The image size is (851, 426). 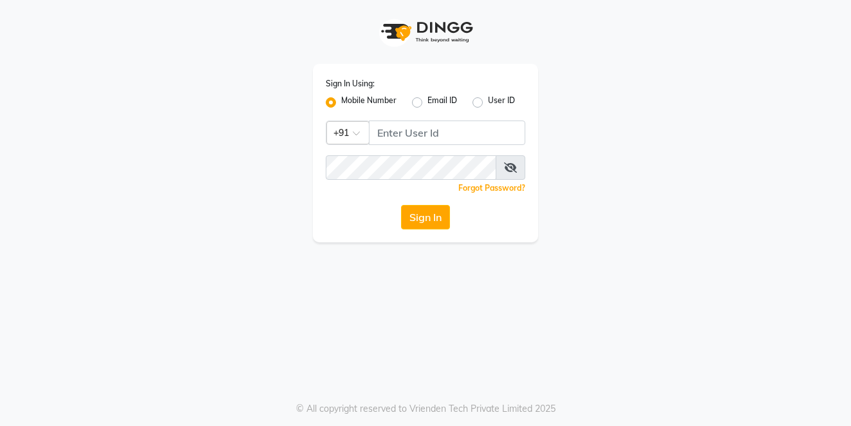 I want to click on img: logo1.svg, so click(x=426, y=32).